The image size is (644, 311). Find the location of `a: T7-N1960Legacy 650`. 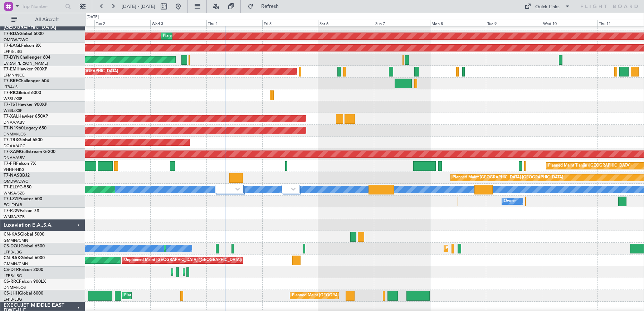

a: T7-N1960Legacy 650 is located at coordinates (25, 128).